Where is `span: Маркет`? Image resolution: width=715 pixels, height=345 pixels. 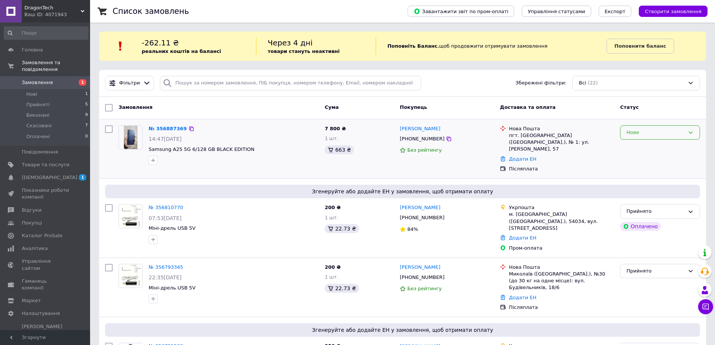
span: Маркет is located at coordinates (31, 301).